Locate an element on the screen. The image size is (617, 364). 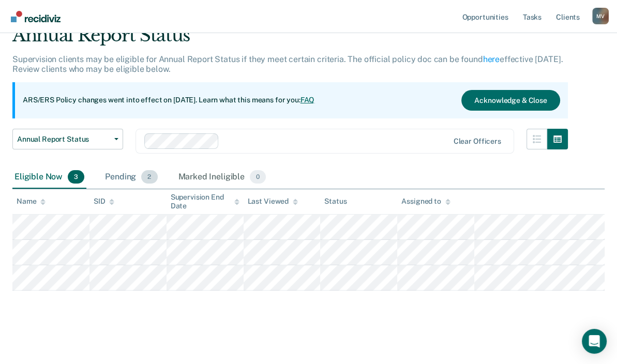
button: Annual Report Status is located at coordinates (68, 139).